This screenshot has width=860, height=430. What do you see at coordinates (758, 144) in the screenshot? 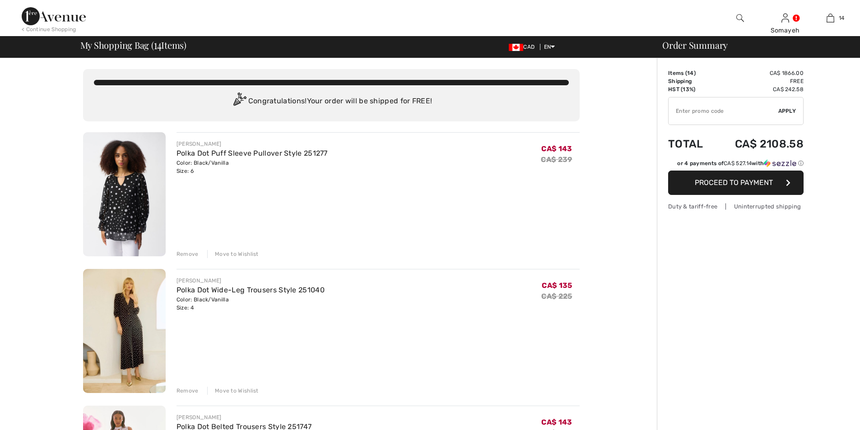
I see `td: CA$ 2108.58` at bounding box center [758, 144].